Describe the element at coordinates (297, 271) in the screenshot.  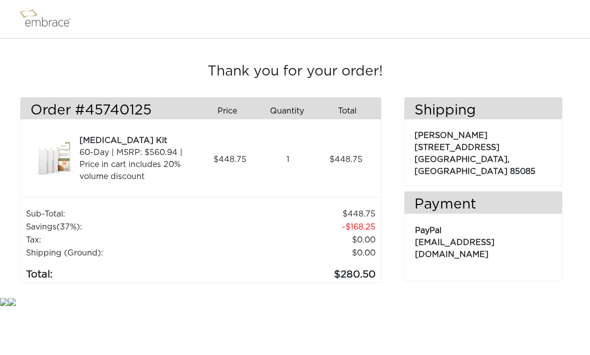
I see `td: 280.50` at that location.